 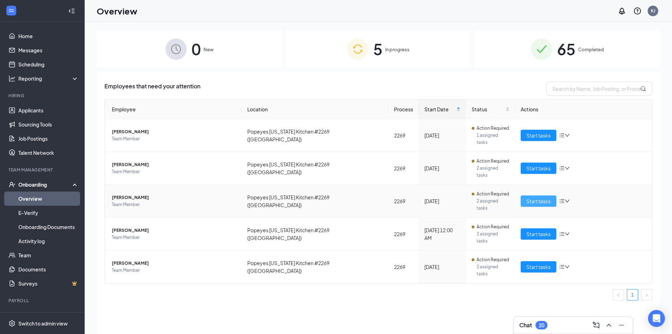 What do you see at coordinates (440, 109) in the screenshot?
I see `span: Start Date` at bounding box center [440, 109].